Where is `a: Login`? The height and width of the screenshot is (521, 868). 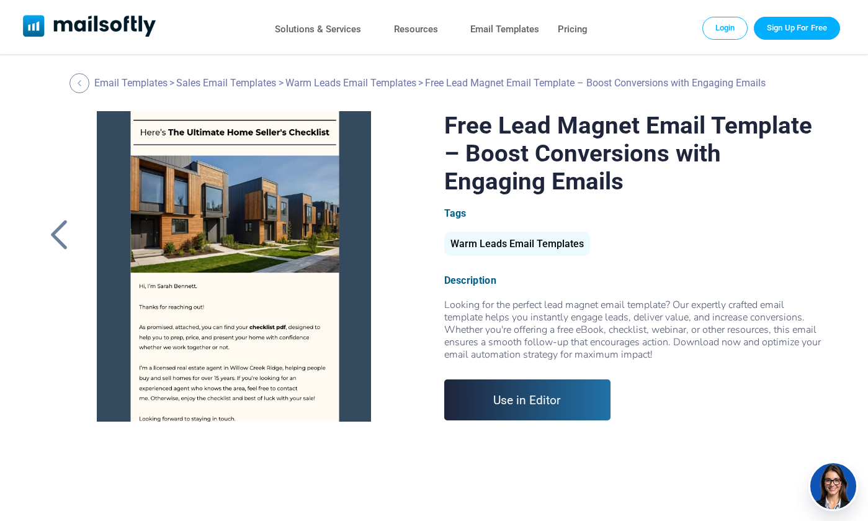
a: Login is located at coordinates (725, 28).